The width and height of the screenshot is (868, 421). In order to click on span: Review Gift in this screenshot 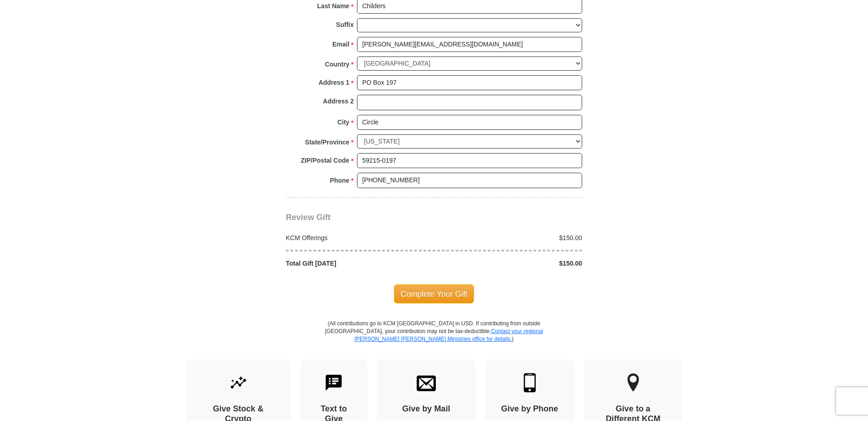, I will do `click(308, 217)`.